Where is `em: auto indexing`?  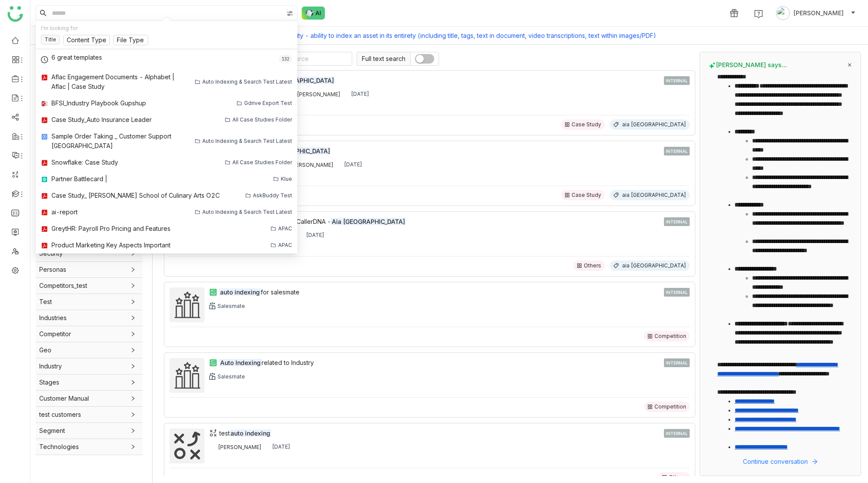 em: auto indexing is located at coordinates (240, 291).